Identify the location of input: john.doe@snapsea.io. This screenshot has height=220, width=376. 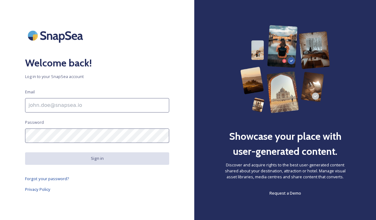
(97, 105).